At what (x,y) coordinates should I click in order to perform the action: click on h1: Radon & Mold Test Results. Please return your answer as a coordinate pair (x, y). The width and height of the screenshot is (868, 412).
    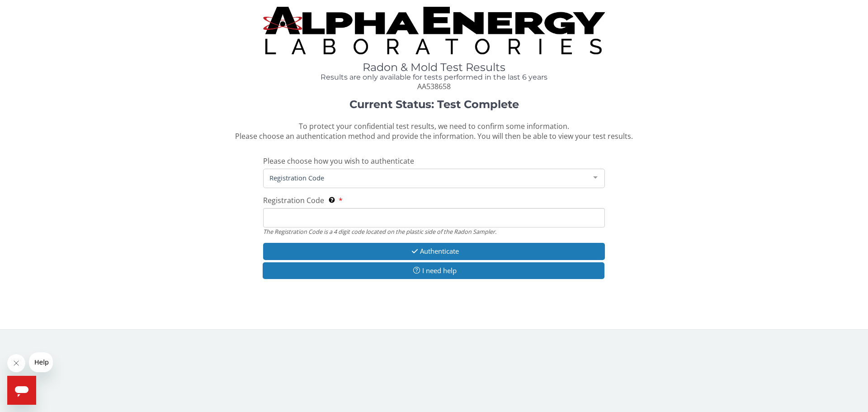
    Looking at the image, I should click on (434, 68).